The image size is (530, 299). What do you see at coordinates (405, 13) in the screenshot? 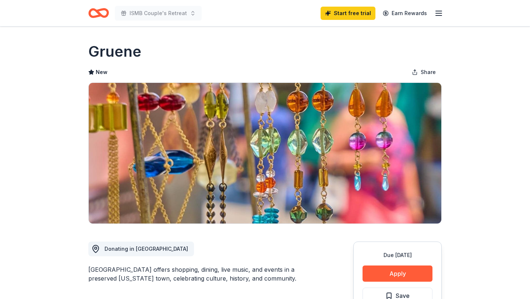
I see `a: Earn Rewards` at bounding box center [405, 13].